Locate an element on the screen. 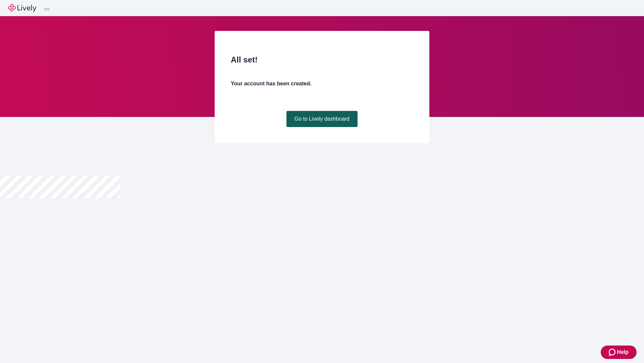 This screenshot has height=363, width=644. h2: All set! is located at coordinates (322, 60).